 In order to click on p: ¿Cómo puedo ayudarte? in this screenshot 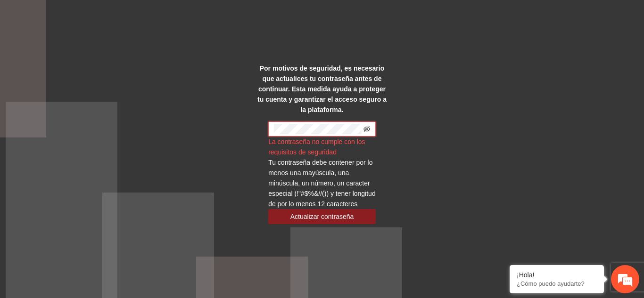, I will do `click(557, 284)`.